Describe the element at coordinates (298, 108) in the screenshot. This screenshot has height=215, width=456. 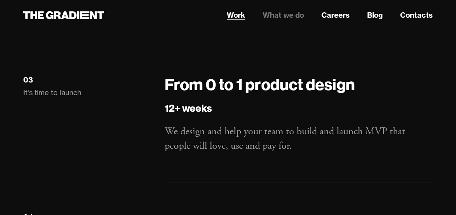
I see `h5: 12+ weeks` at that location.